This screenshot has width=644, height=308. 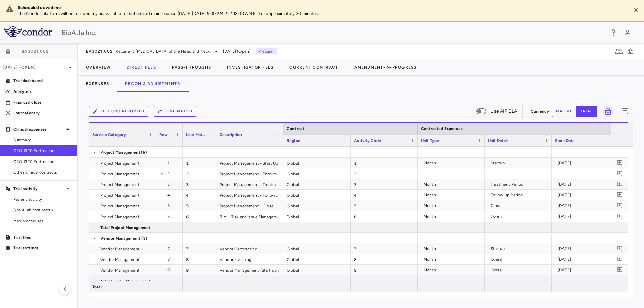 What do you see at coordinates (43, 162) in the screenshot?
I see `span: CRO 1320 Fortrea Inc.` at bounding box center [43, 162].